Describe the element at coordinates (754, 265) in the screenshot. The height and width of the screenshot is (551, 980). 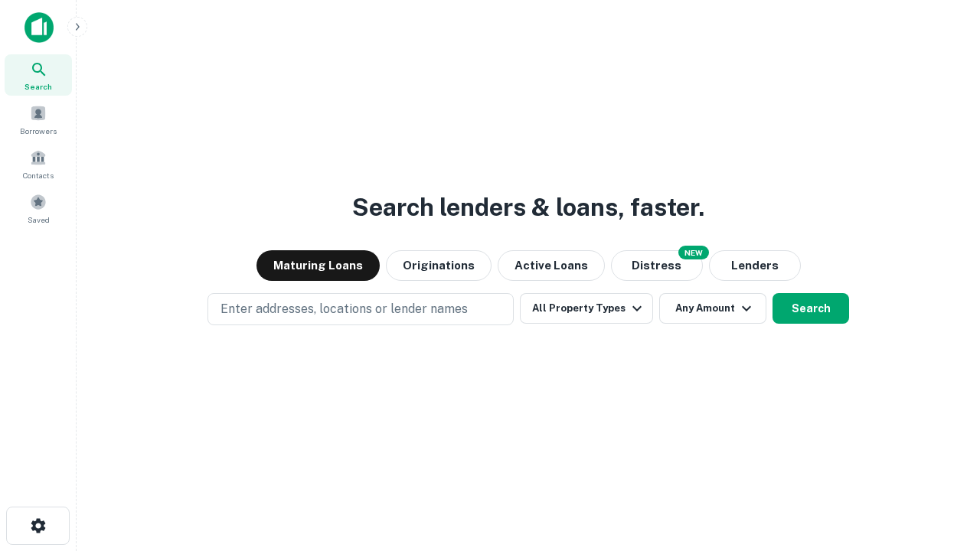
I see `button: Lenders` at that location.